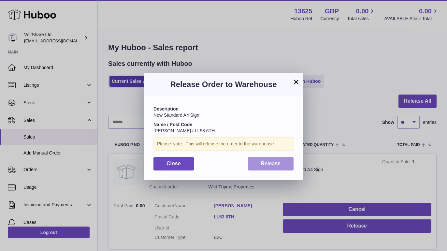  What do you see at coordinates (223, 84) in the screenshot?
I see `h3: Release Order to Warehouse` at bounding box center [223, 84].